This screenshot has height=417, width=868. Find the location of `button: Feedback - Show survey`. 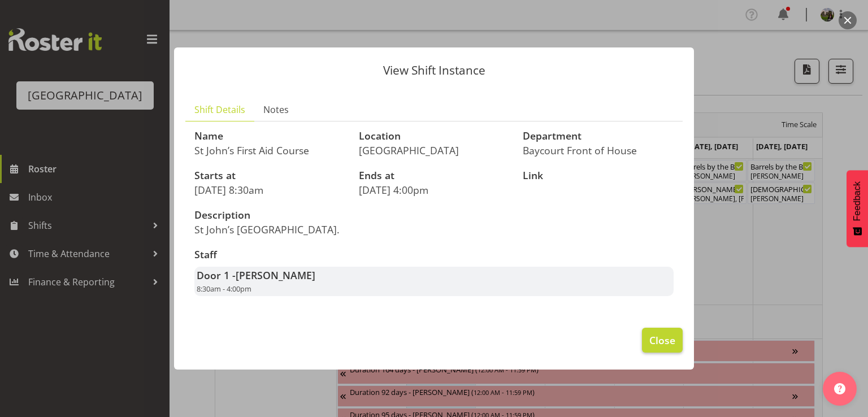

button: Feedback - Show survey is located at coordinates (858, 208).